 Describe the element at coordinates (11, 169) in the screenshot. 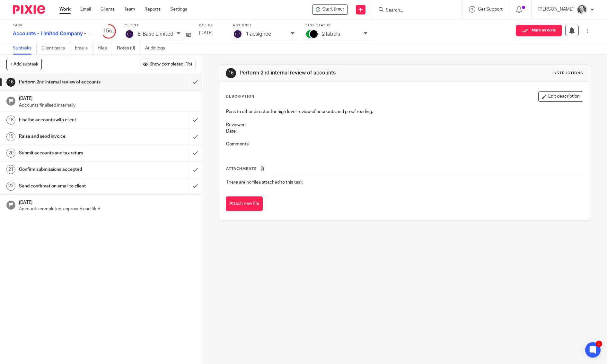

I see `div: 21` at that location.